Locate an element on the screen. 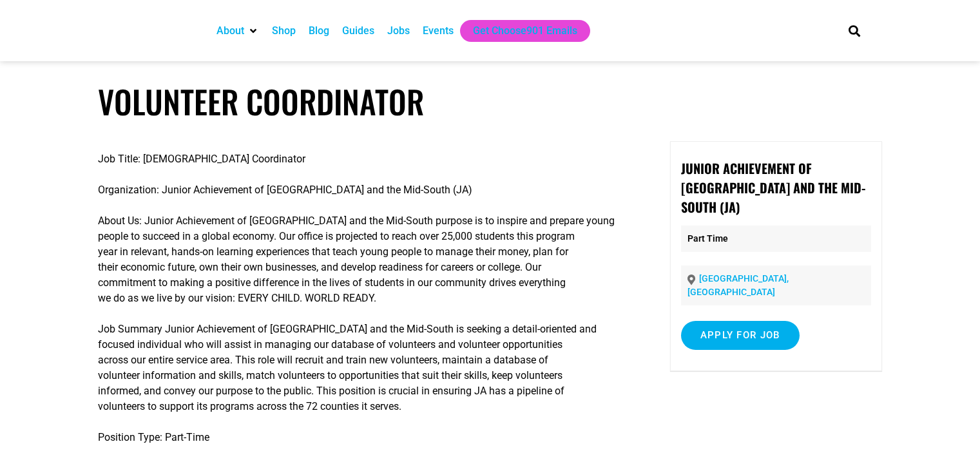 This screenshot has height=453, width=980. a: Shop is located at coordinates (283, 31).